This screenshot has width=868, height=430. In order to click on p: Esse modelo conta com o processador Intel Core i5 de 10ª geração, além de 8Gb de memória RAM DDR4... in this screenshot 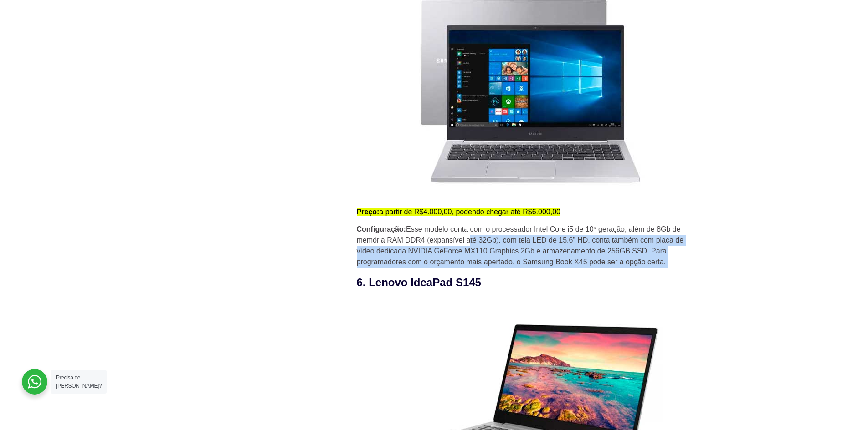, I will do `click(530, 246)`.